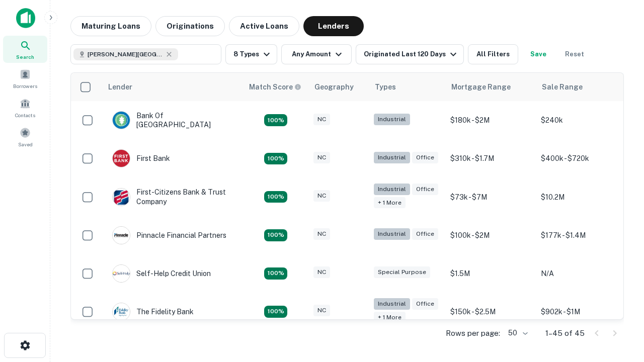  Describe the element at coordinates (334, 87) in the screenshot. I see `div: Geography` at that location.